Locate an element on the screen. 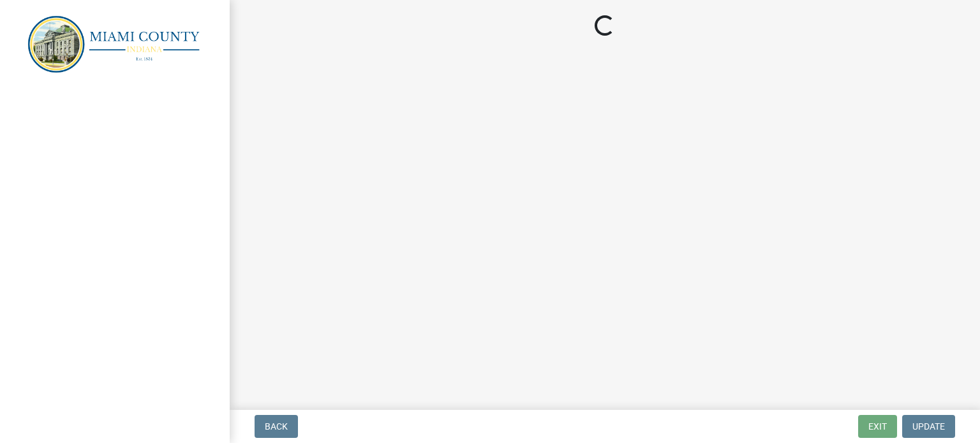  button: Exit is located at coordinates (877, 427).